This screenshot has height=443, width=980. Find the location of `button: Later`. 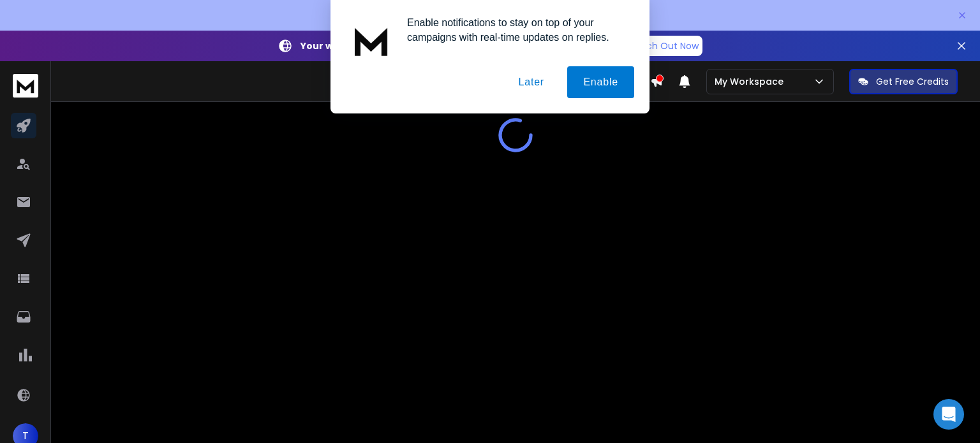

button: Later is located at coordinates (531, 82).